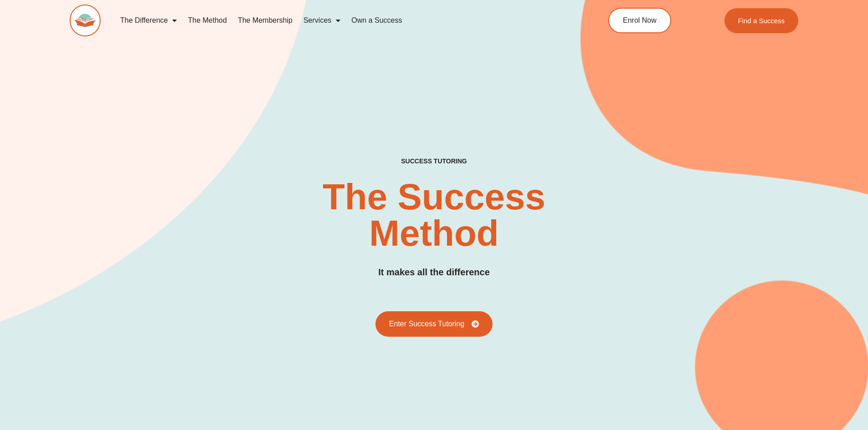 Image resolution: width=868 pixels, height=430 pixels. I want to click on a: Enrol Now, so click(640, 20).